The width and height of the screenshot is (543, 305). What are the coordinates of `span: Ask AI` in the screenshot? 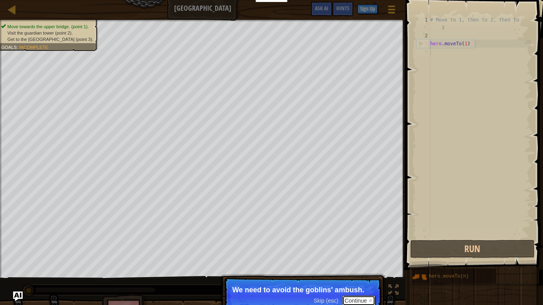 It's located at (321, 8).